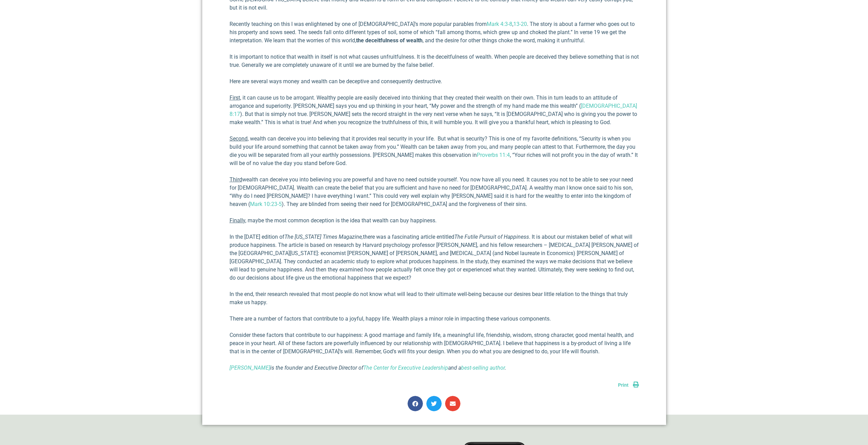 This screenshot has height=445, width=868. What do you see at coordinates (628, 385) in the screenshot?
I see `a: Print` at bounding box center [628, 385].